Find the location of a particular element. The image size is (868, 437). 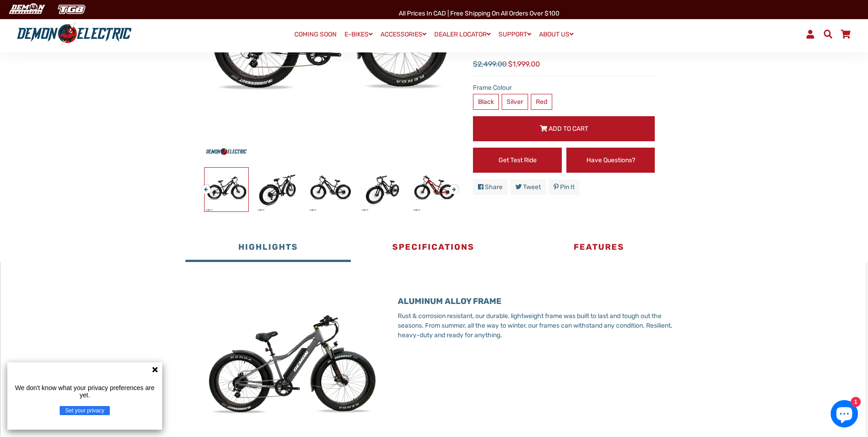

span: Tweet is located at coordinates (531, 187).